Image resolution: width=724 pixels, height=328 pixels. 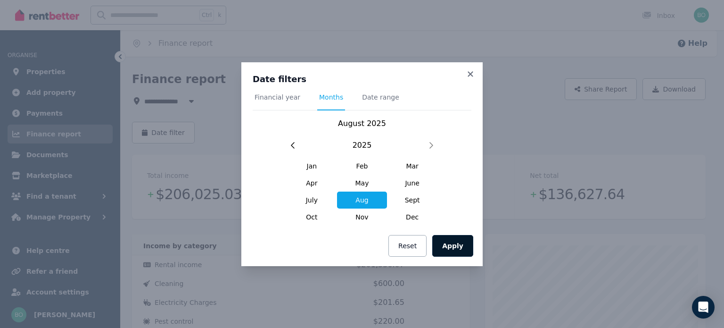 I want to click on span: Aug, so click(x=362, y=200).